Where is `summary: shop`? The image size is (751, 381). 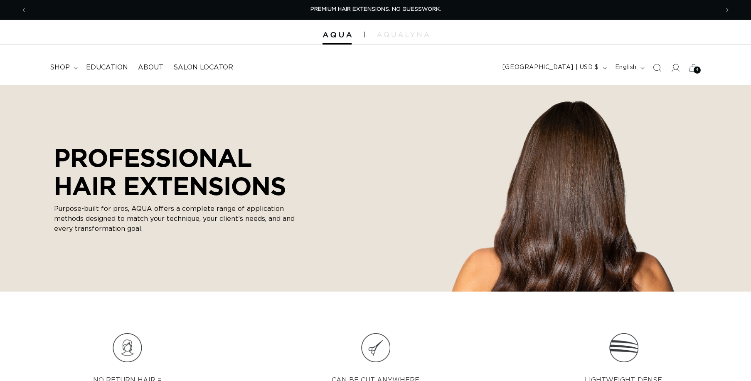
summary: shop is located at coordinates (63, 67).